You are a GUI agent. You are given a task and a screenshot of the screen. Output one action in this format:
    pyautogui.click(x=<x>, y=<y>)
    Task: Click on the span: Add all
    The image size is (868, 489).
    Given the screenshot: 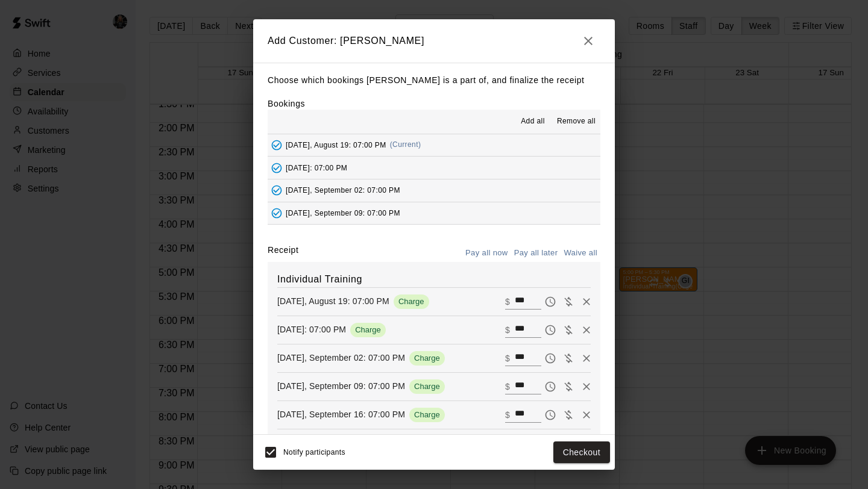 What is the action you would take?
    pyautogui.click(x=533, y=121)
    